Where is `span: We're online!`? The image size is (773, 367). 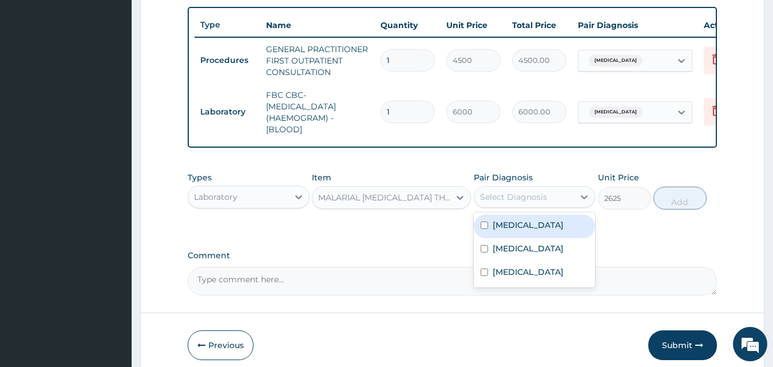
span: We're online! is located at coordinates (112, 168).